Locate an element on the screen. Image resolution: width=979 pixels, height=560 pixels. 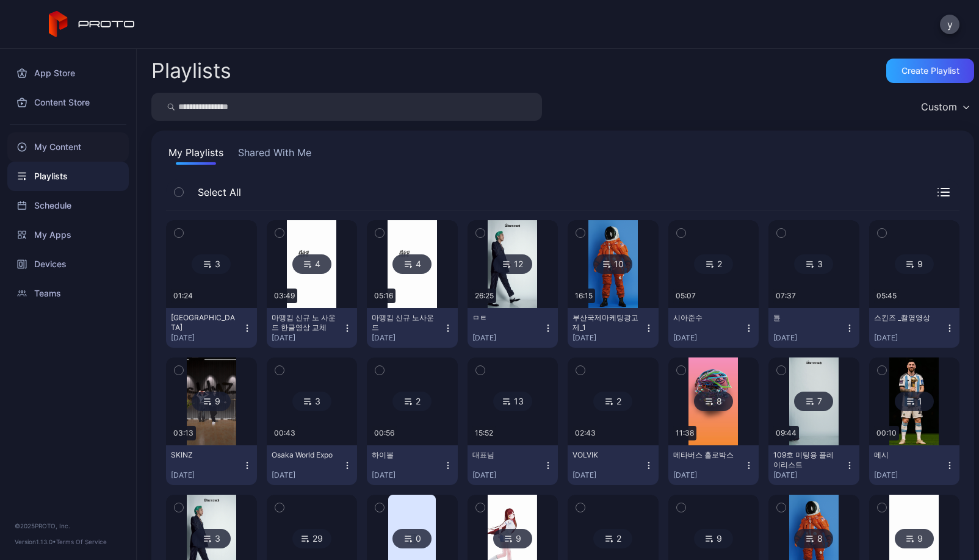
a: Teams is located at coordinates (68, 293).